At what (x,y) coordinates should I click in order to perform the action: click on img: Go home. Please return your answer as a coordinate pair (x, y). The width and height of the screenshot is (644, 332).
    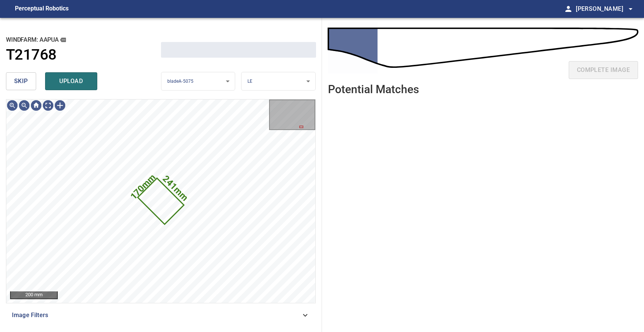
    Looking at the image, I should click on (36, 106).